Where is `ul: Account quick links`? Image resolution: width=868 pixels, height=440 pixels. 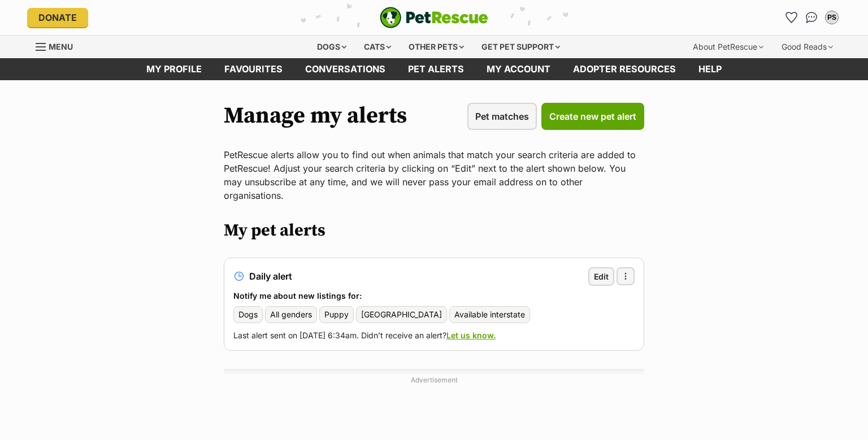 ul: Account quick links is located at coordinates (811, 17).